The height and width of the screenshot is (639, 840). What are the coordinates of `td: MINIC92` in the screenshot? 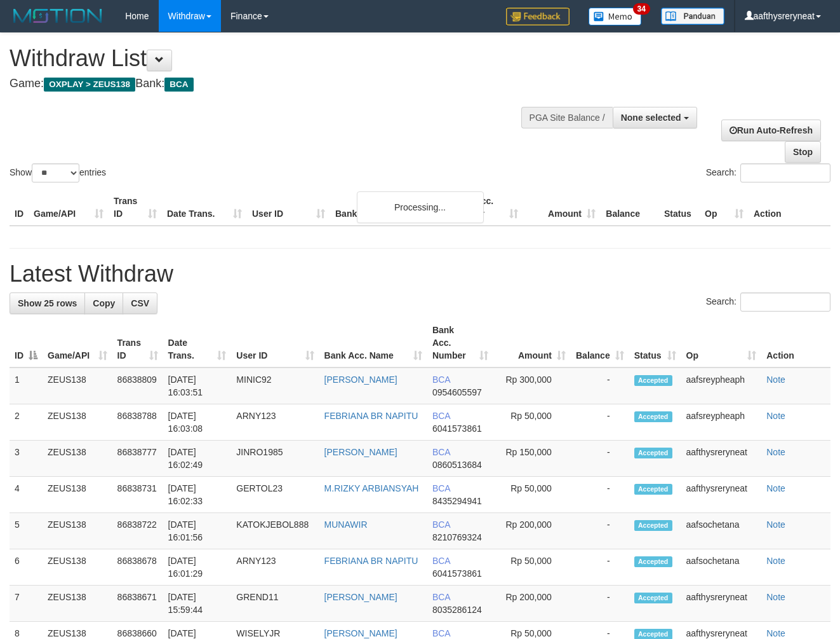 It's located at (275, 386).